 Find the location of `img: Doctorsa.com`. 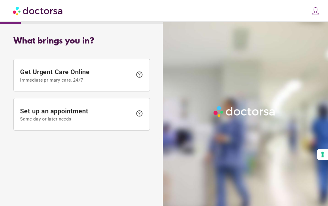

img: Doctorsa.com is located at coordinates (38, 11).